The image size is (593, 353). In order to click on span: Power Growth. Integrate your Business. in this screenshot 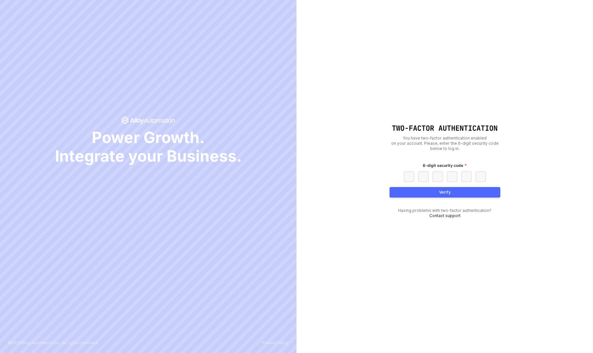, I will do `click(148, 147)`.